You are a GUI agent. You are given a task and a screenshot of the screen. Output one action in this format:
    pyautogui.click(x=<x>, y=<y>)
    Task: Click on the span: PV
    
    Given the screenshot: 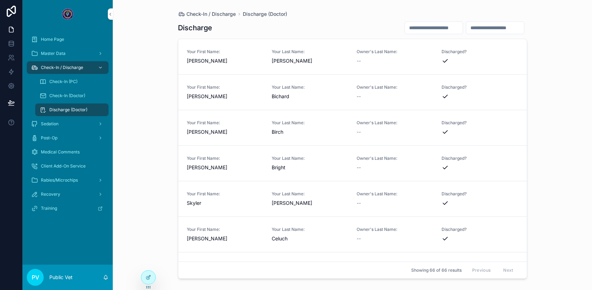 What is the action you would take?
    pyautogui.click(x=35, y=278)
    